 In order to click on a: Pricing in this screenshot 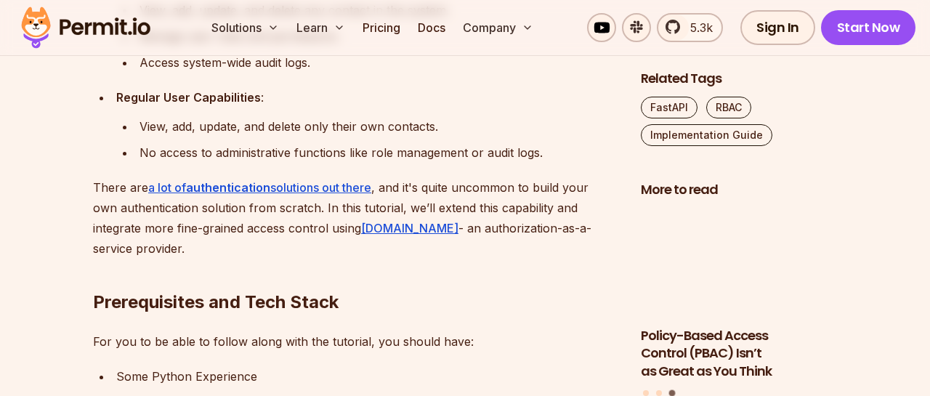, I will do `click(381, 28)`.